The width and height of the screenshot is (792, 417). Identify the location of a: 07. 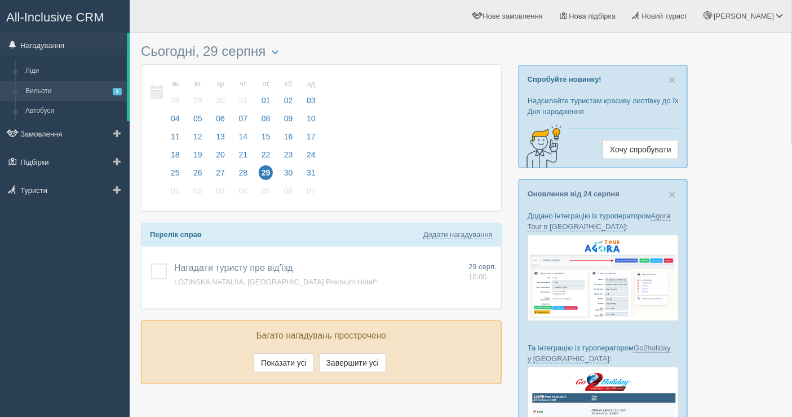
(244, 121).